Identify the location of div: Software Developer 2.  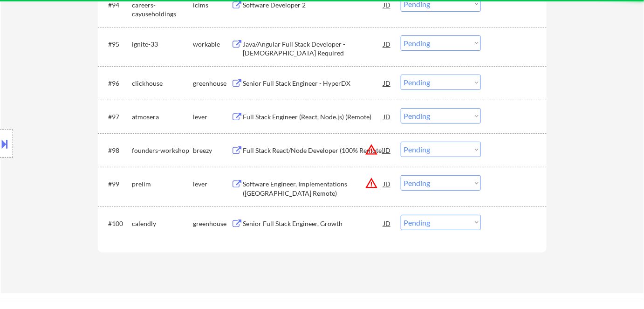
(313, 5).